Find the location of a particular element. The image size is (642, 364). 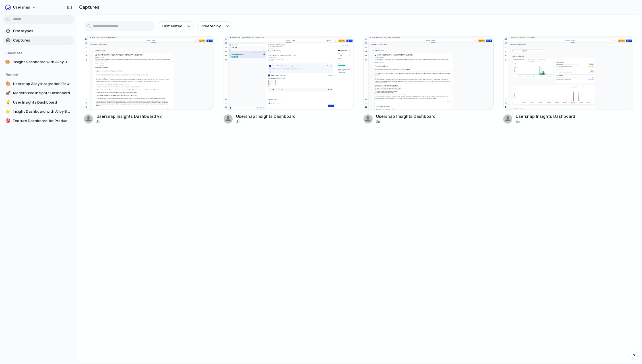

span: Feature Dashboard for Product Insights is located at coordinates (42, 121).